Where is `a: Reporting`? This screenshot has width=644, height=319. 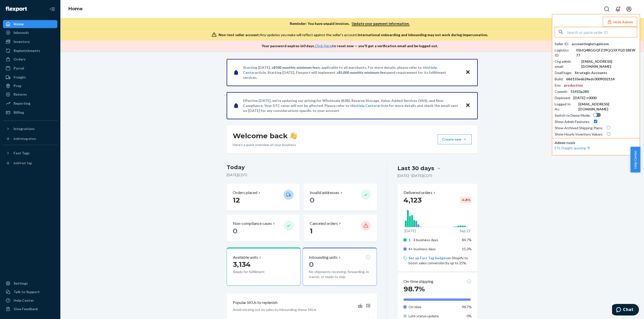 a: Reporting is located at coordinates (30, 104).